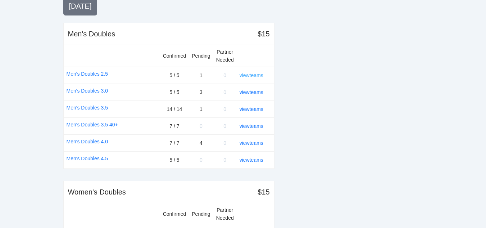 The width and height of the screenshot is (486, 228). Describe the element at coordinates (92, 34) in the screenshot. I see `div: Men's Doubles` at that location.